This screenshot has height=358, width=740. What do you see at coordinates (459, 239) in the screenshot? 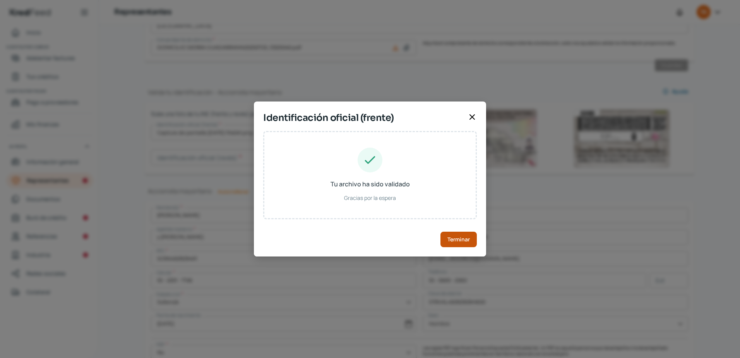
I see `span: Terminar` at bounding box center [459, 239].